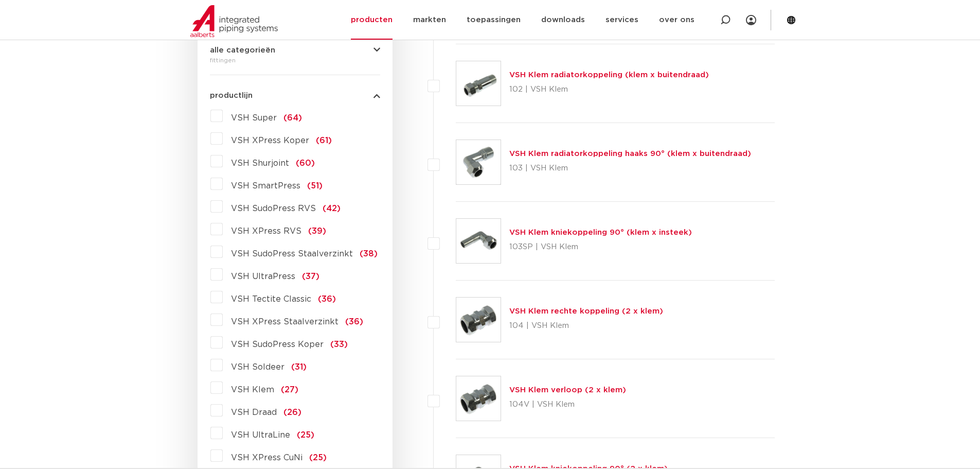 This screenshot has width=980, height=469. Describe the element at coordinates (254, 413) in the screenshot. I see `span: VSH Draad` at that location.